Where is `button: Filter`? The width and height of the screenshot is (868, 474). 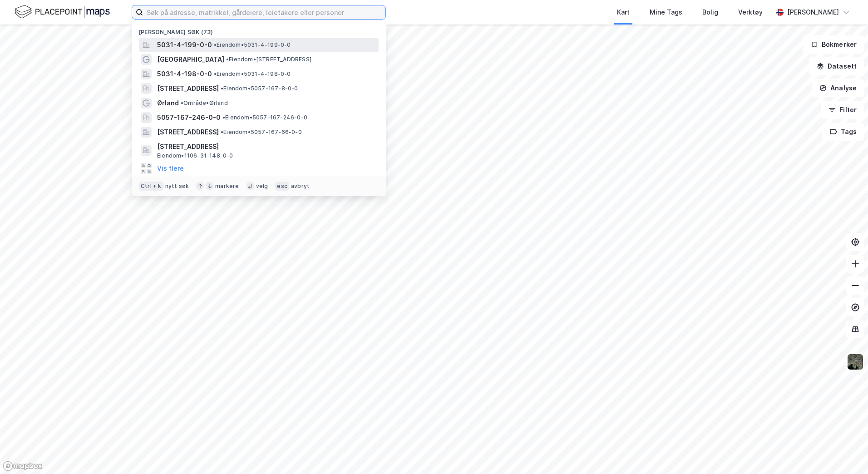
button: Filter is located at coordinates (842, 110).